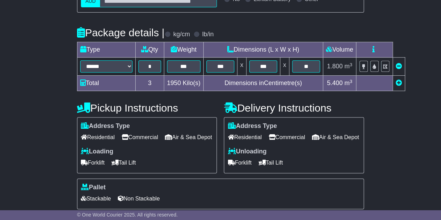 The height and width of the screenshot is (220, 441). I want to click on td: Kilo(s), so click(183, 83).